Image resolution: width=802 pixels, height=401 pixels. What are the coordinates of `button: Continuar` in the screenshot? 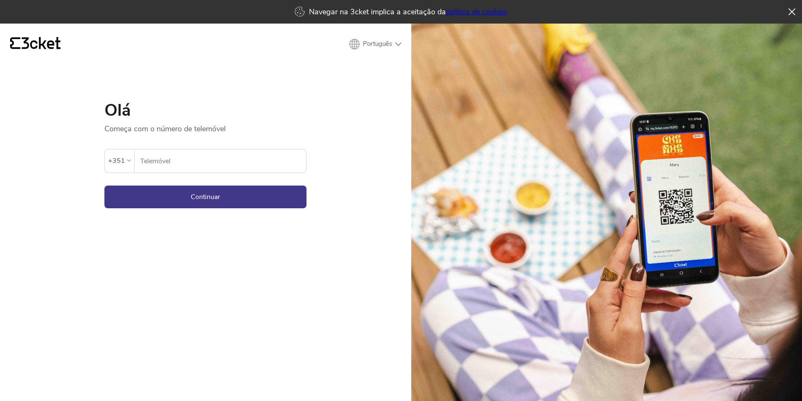 It's located at (205, 197).